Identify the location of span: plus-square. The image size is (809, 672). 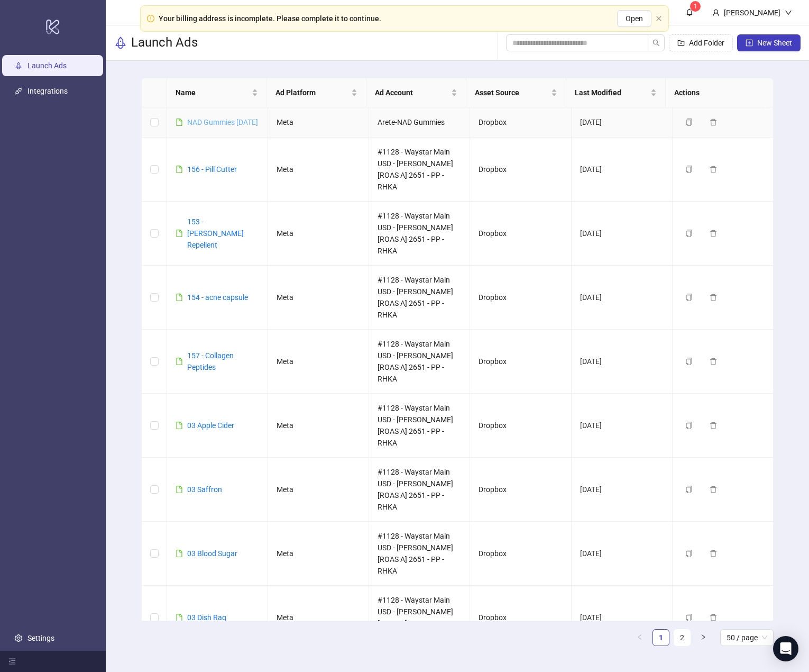
(749, 42).